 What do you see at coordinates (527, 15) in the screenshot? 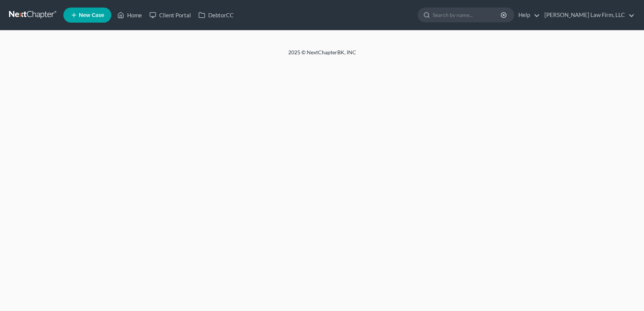
I see `a: Help` at bounding box center [527, 15].